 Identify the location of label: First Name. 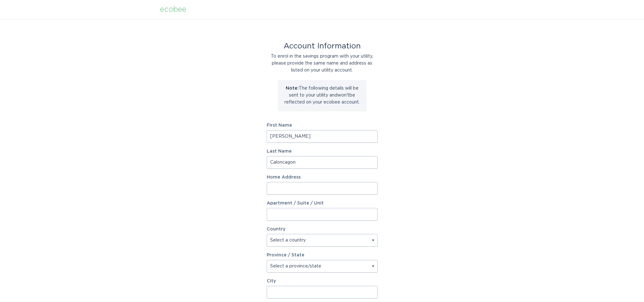
(322, 125).